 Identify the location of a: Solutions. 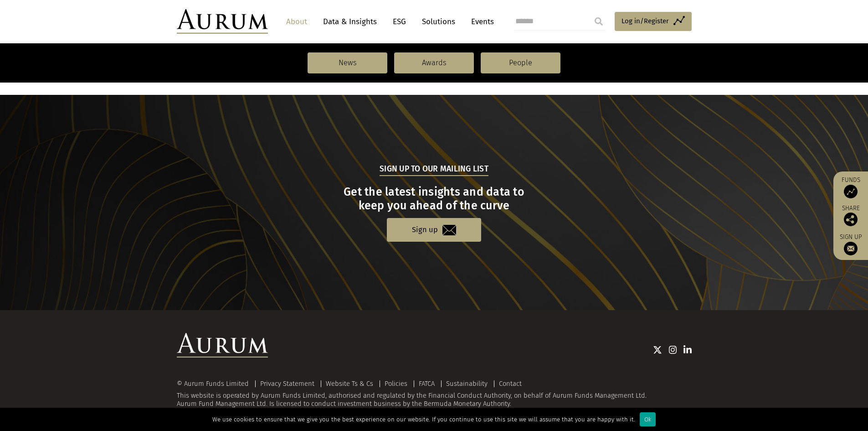
(438, 21).